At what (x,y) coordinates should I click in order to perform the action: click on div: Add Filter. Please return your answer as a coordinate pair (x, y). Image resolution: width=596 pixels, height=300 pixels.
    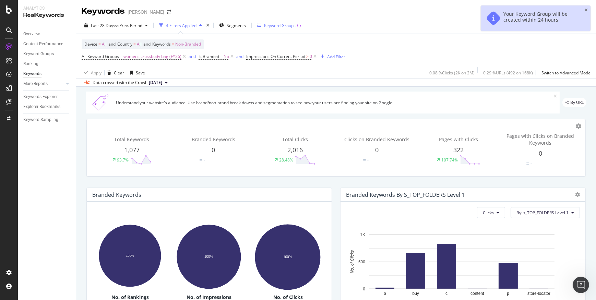
    Looking at the image, I should click on (336, 57).